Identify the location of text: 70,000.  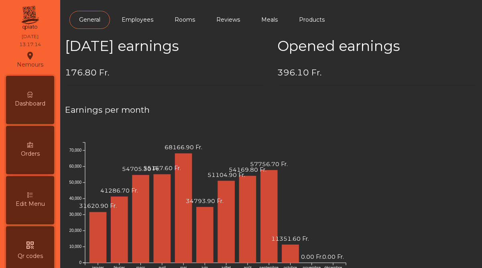
(75, 150).